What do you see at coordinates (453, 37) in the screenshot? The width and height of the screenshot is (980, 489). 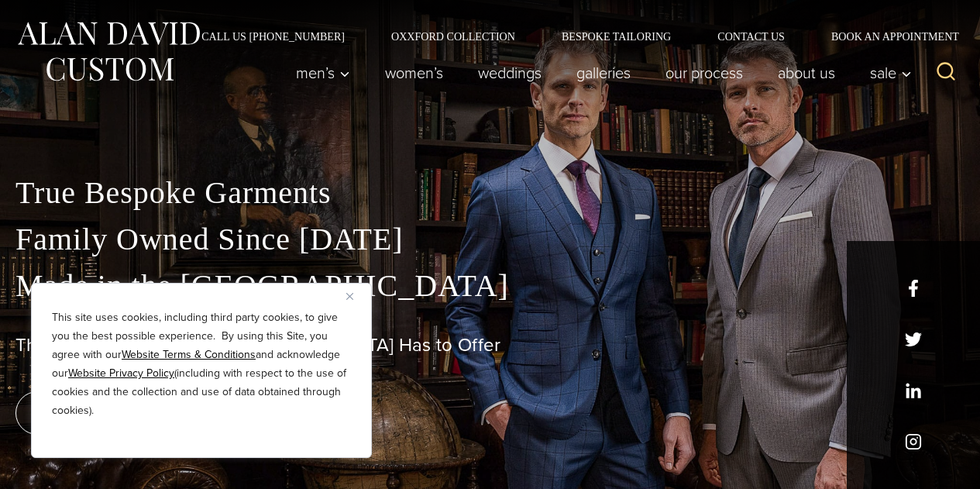 I see `a: Oxxford Collection` at bounding box center [453, 37].